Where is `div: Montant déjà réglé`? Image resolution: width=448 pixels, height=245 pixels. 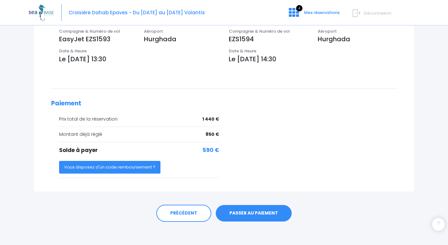
div: Montant déjà réglé is located at coordinates (139, 134).